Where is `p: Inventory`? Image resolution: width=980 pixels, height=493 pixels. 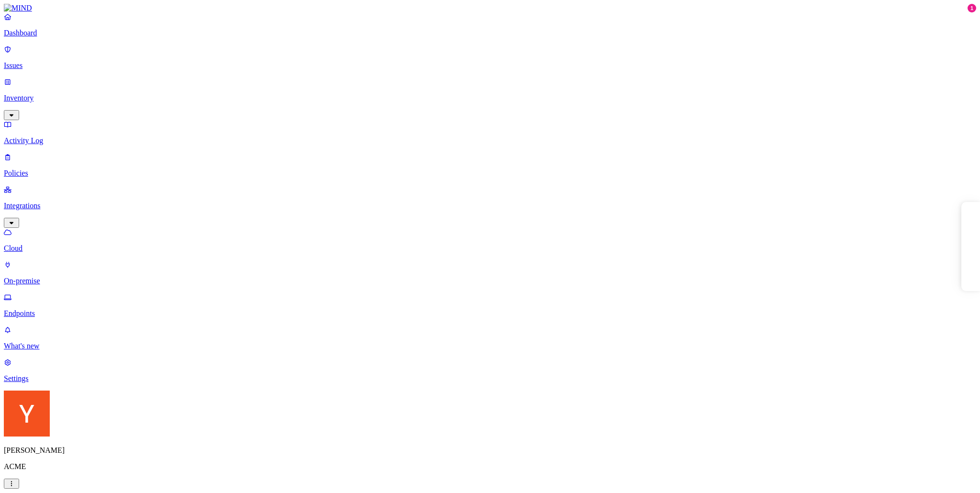
p: Inventory is located at coordinates (490, 98).